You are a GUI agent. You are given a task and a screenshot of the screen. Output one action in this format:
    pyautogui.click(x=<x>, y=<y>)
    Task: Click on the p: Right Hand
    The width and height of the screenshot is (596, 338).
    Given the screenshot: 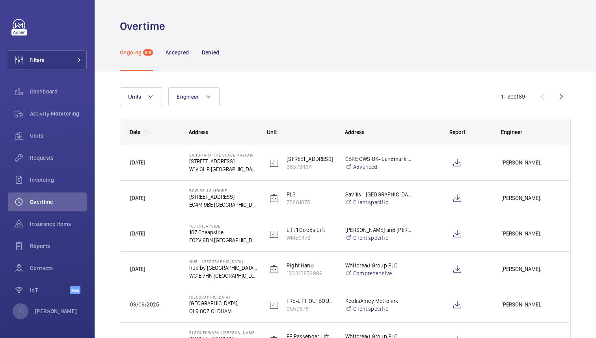 What is the action you would take?
    pyautogui.click(x=311, y=265)
    